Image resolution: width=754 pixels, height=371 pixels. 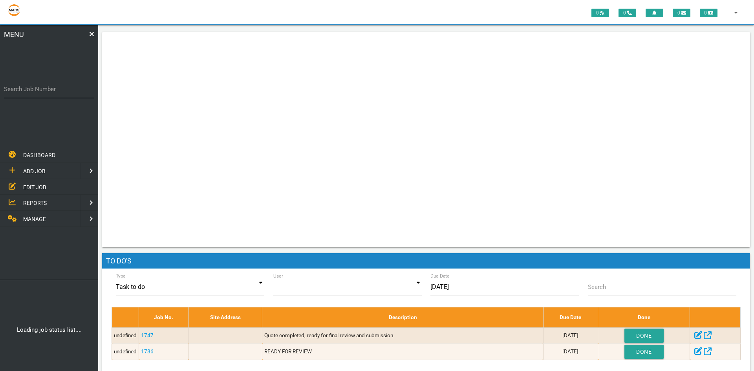 What do you see at coordinates (225, 317) in the screenshot?
I see `th: Site Address` at bounding box center [225, 317].